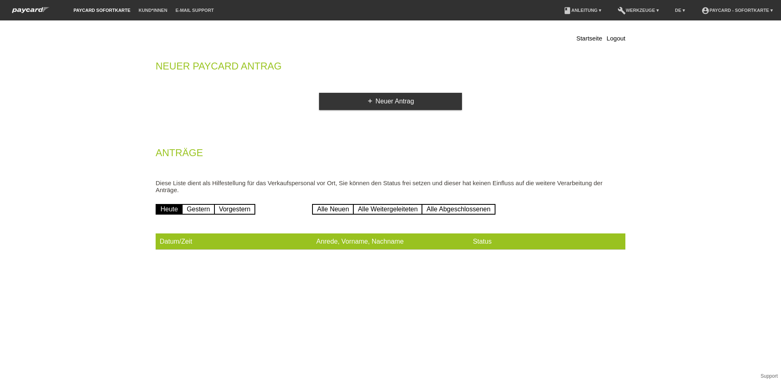 This screenshot has height=381, width=781. What do you see at coordinates (31, 10) in the screenshot?
I see `img: paycard Sofortkarte` at bounding box center [31, 10].